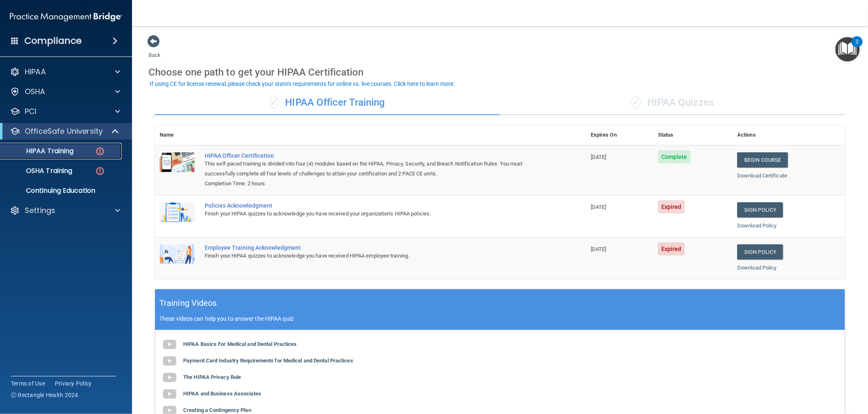  Describe the element at coordinates (375, 248) in the screenshot. I see `div: Employee Training Acknowledgment` at that location.